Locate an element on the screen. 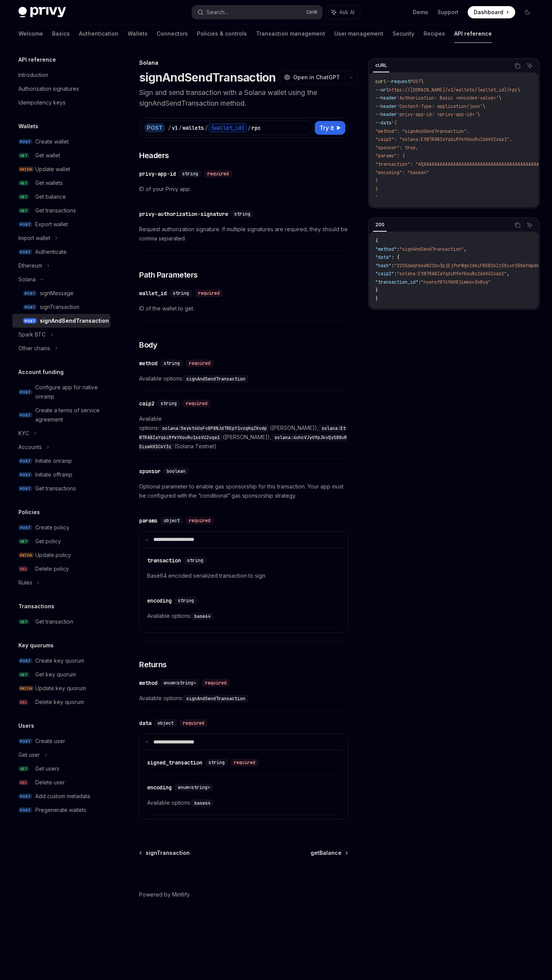 This screenshot has height=980, width=552. span: "caip2" is located at coordinates (385, 273).